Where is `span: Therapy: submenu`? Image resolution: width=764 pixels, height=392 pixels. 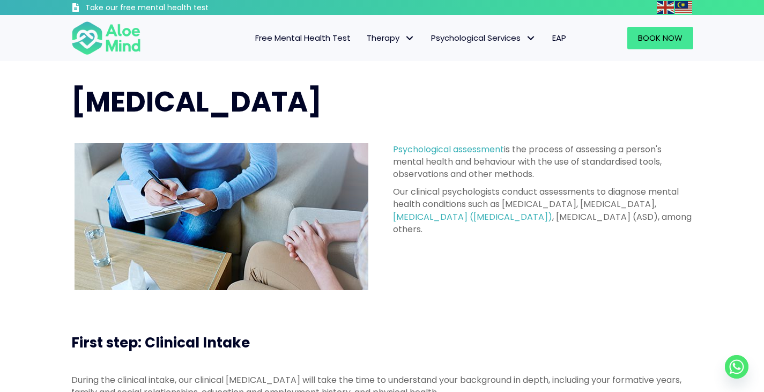
span: Therapy: submenu is located at coordinates (410, 38).